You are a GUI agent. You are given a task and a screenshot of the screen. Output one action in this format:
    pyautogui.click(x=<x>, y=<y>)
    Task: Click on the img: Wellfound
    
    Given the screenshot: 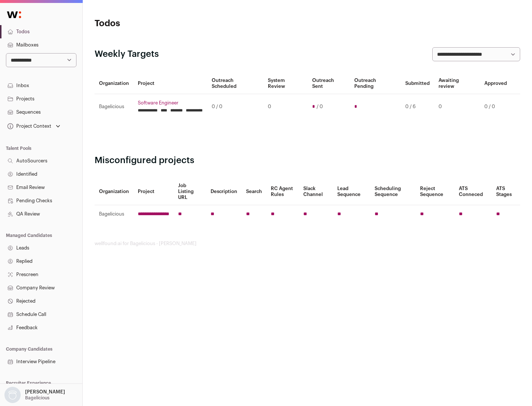 What is the action you would take?
    pyautogui.click(x=14, y=15)
    